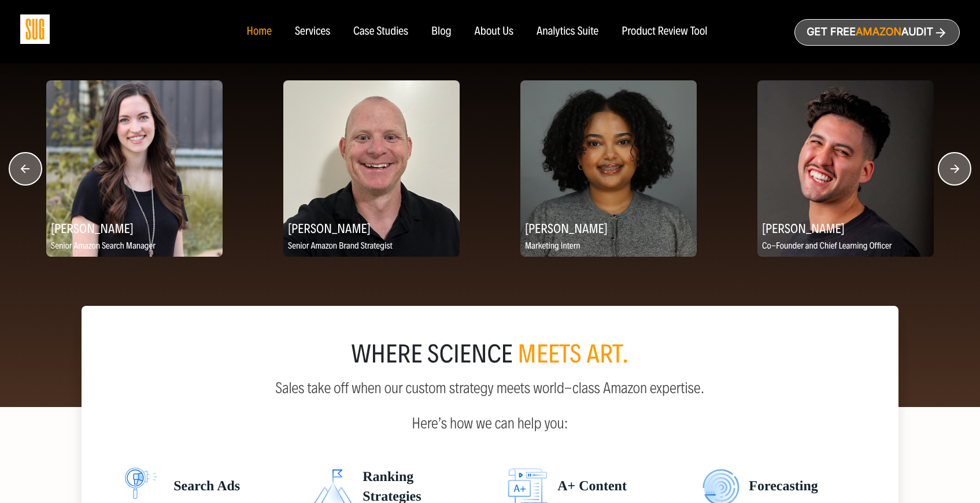 This screenshot has width=980, height=503. What do you see at coordinates (845, 246) in the screenshot?
I see `p: Co-Founder and Chief Learning Officer` at bounding box center [845, 246].